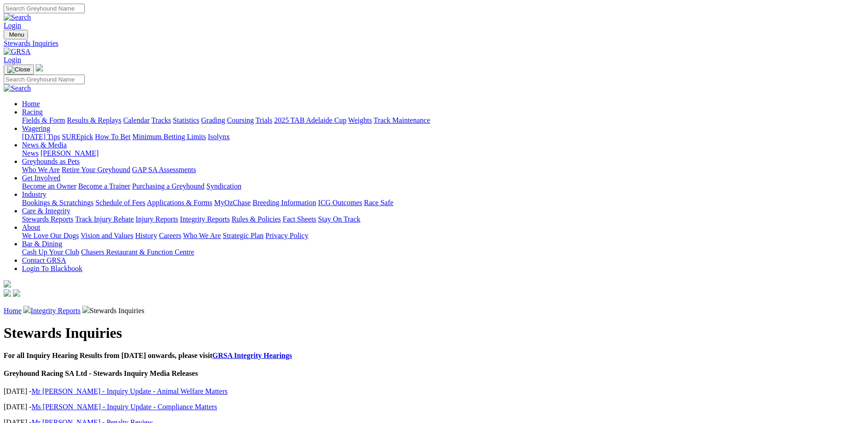  I want to click on a: Privacy Policy, so click(287, 236).